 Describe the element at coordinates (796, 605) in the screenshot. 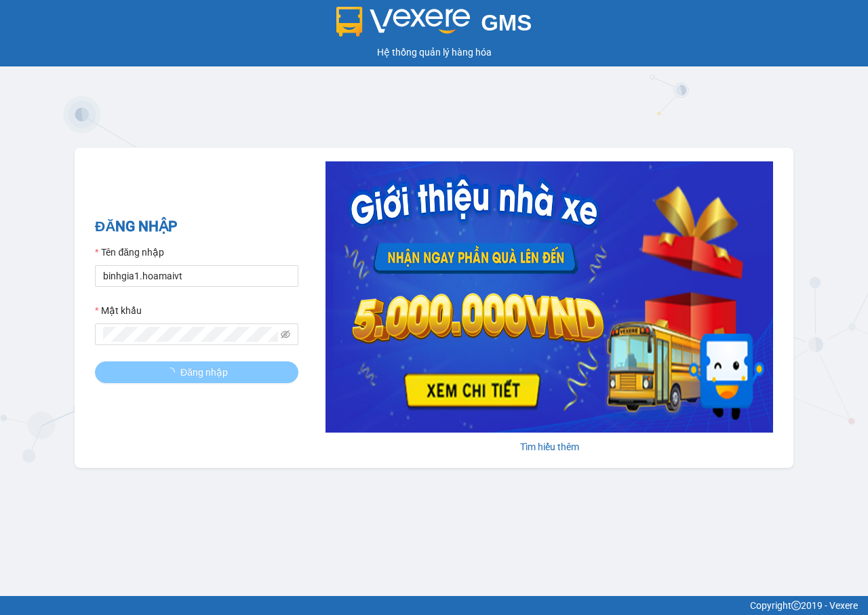

I see `span: copyright` at that location.